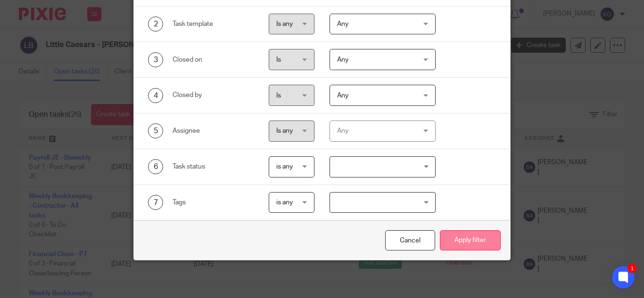 The image size is (644, 298). What do you see at coordinates (155, 131) in the screenshot?
I see `div: 5` at bounding box center [155, 131].